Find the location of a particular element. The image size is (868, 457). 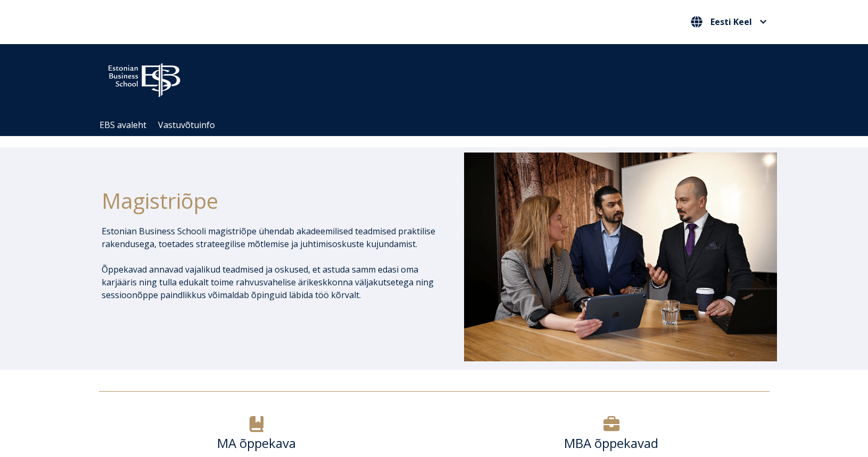

p: Õppekavad annavad vajalikud teadmised ja oskused, et astuda samm edasi oma karjääris ning tulla e... is located at coordinates (269, 282).